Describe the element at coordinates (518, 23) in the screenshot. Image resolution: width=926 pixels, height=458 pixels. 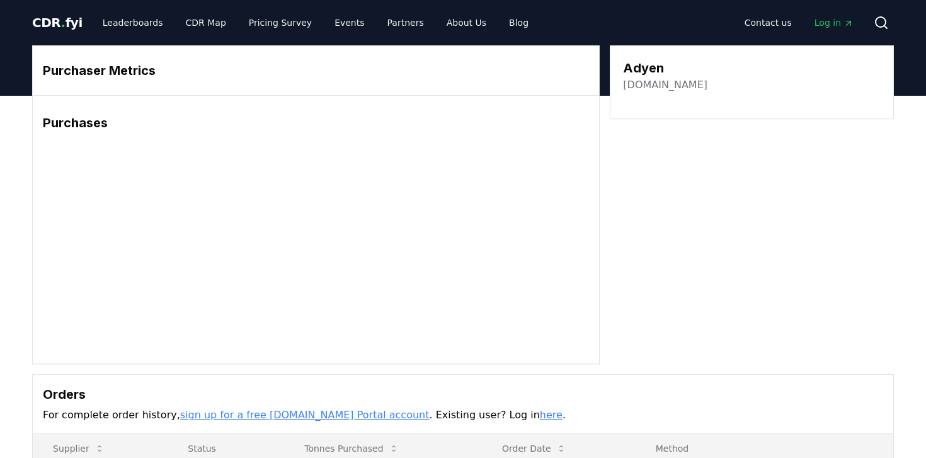
I see `a: Blog` at that location.